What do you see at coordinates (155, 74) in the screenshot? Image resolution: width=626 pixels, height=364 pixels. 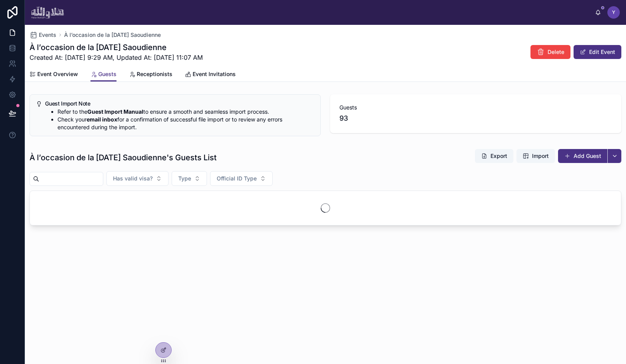 I see `span: Receptionists` at bounding box center [155, 74].